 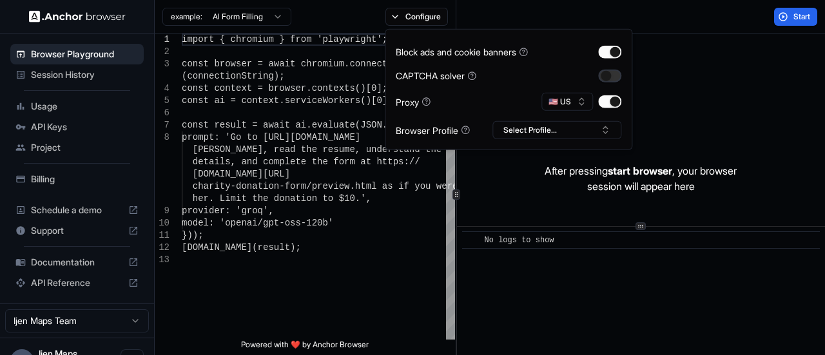 What do you see at coordinates (416, 17) in the screenshot?
I see `button: Configure` at bounding box center [416, 17].